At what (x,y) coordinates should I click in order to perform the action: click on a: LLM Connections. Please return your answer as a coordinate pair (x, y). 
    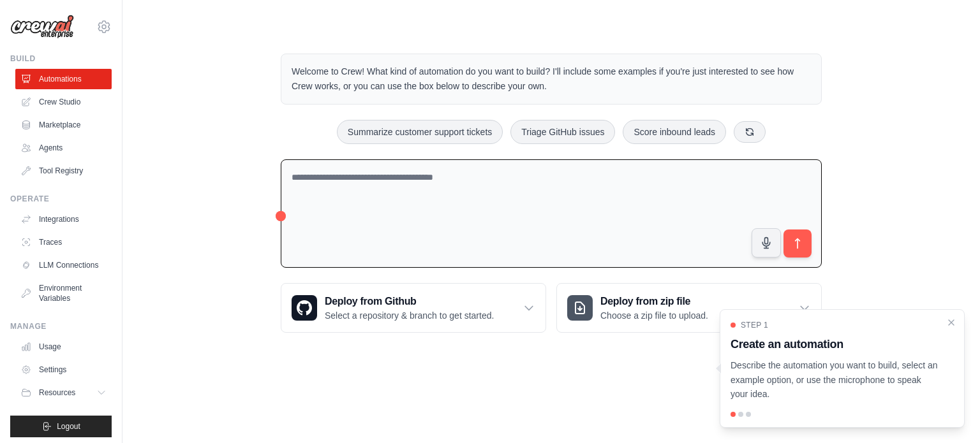
    Looking at the image, I should click on (63, 265).